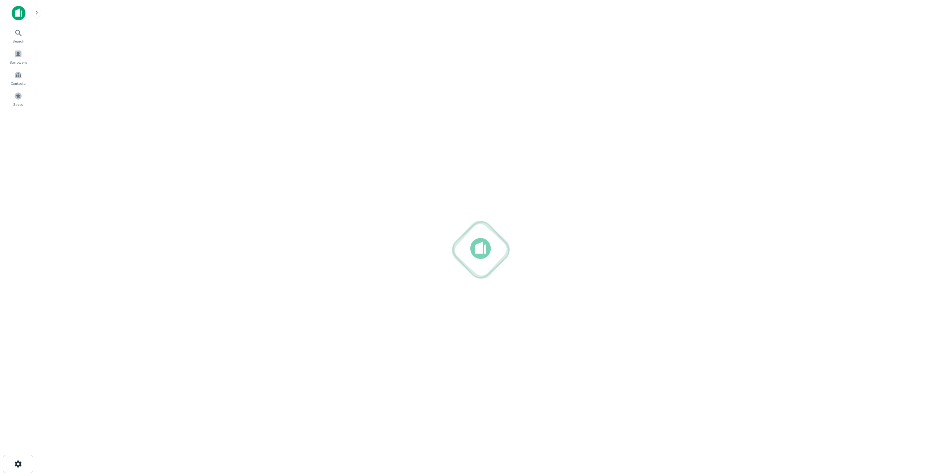  Describe the element at coordinates (18, 57) in the screenshot. I see `a: Borrowers` at that location.